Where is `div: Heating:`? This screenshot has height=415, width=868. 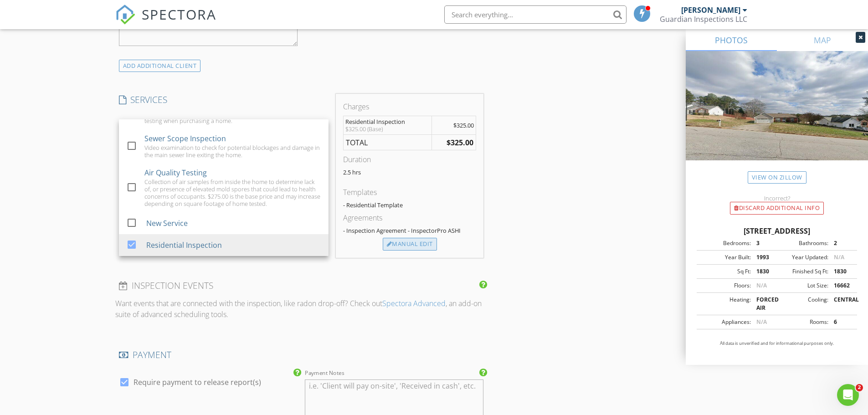
div: Heating: is located at coordinates (725, 304).